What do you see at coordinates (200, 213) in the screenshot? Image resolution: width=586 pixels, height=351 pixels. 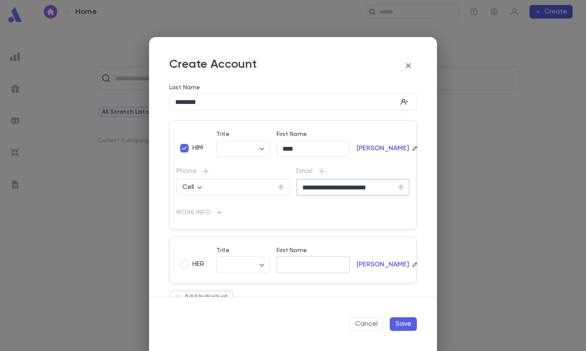 I see `button: More Info` at bounding box center [200, 213].